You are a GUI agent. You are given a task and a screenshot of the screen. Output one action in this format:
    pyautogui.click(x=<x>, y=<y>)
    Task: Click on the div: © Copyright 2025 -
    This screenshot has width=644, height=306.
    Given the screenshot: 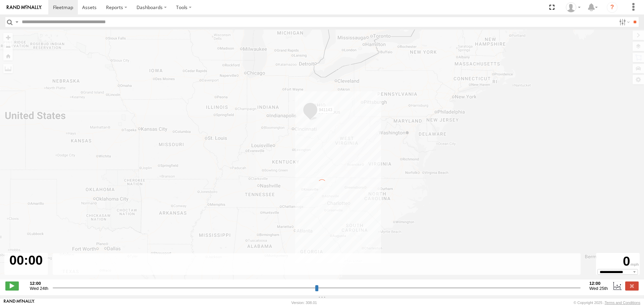 What is the action you would take?
    pyautogui.click(x=607, y=302)
    